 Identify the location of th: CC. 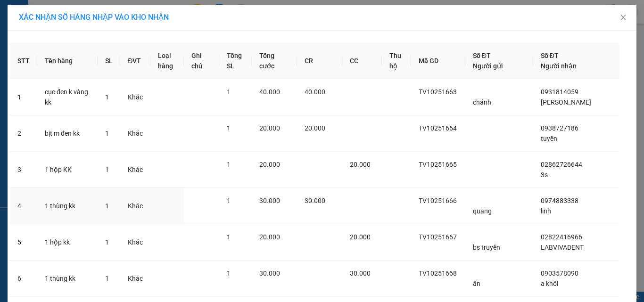
(362, 61).